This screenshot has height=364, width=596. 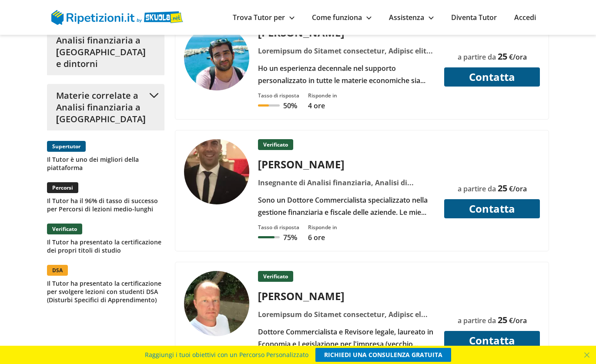 I want to click on div: Dottore Commercialista e Revisore legale, laureato in Economia e Legislazione per l'impresa (vecc..., so click(x=347, y=338).